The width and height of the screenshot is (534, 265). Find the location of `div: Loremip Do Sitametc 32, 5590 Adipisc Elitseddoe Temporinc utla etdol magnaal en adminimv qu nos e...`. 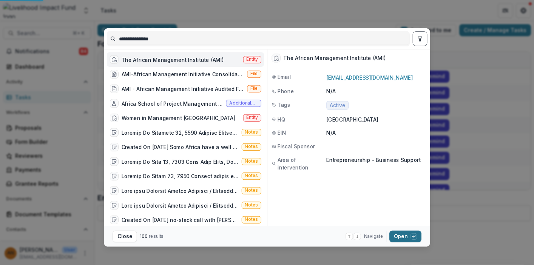

div: Loremip Do Sitametc 32, 5590 Adipisc Elitseddoe Temporinc utla etdol magnaal en adminimv qu nos e... is located at coordinates (180, 132).